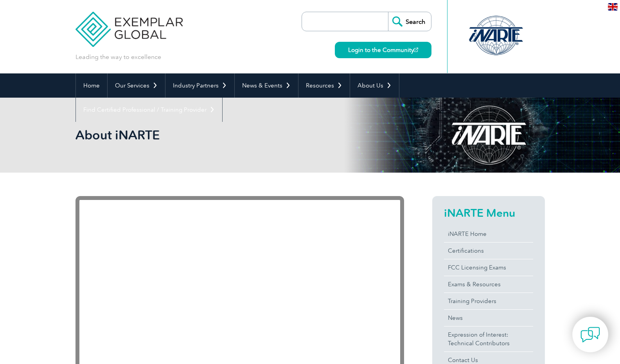  What do you see at coordinates (92, 86) in the screenshot?
I see `a: Home` at bounding box center [92, 86].